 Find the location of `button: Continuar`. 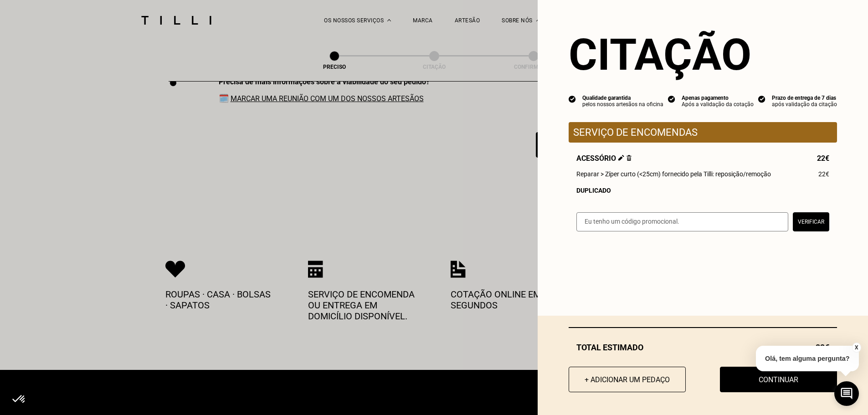

button: Continuar is located at coordinates (778, 380).